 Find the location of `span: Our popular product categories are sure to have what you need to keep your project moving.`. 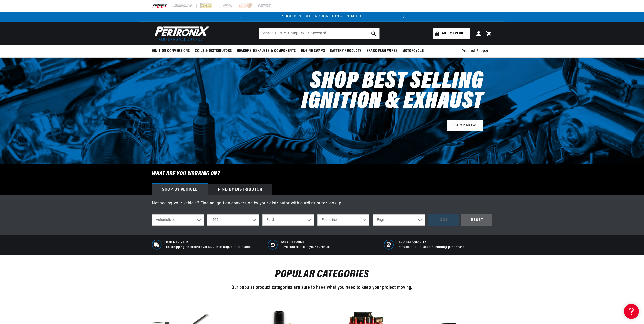

span: Our popular product categories are sure to have what you need to keep your project moving. is located at coordinates (322, 288).